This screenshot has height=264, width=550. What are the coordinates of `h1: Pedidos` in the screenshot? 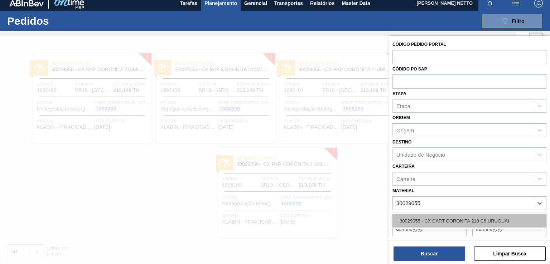 It's located at (58, 21).